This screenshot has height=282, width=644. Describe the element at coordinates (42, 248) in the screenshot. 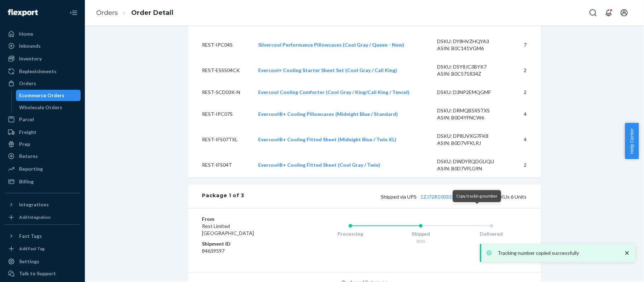

I see `a: Add Fast Tag` at that location.